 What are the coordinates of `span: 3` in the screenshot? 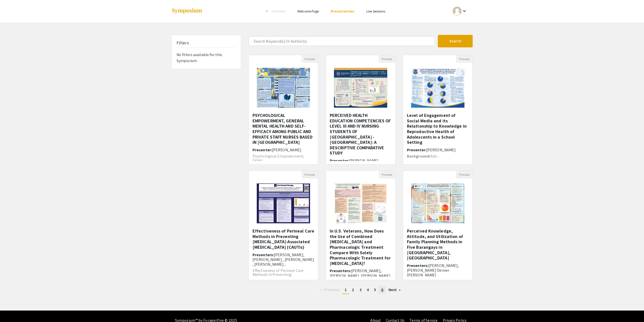 It's located at (360, 289).